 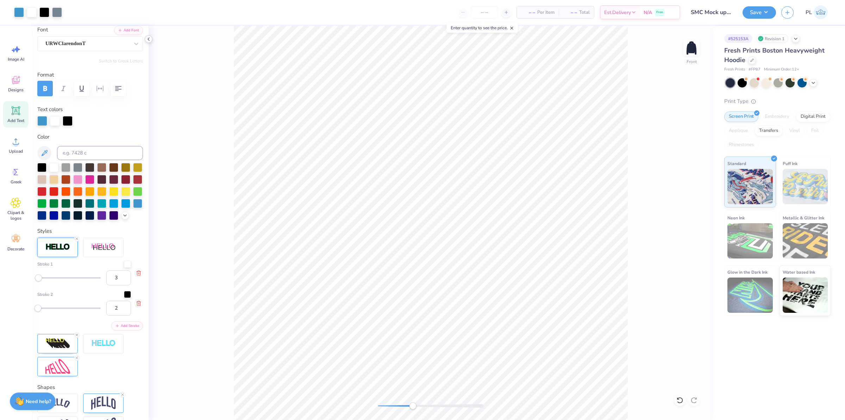 I want to click on span: N/A, so click(x=648, y=12).